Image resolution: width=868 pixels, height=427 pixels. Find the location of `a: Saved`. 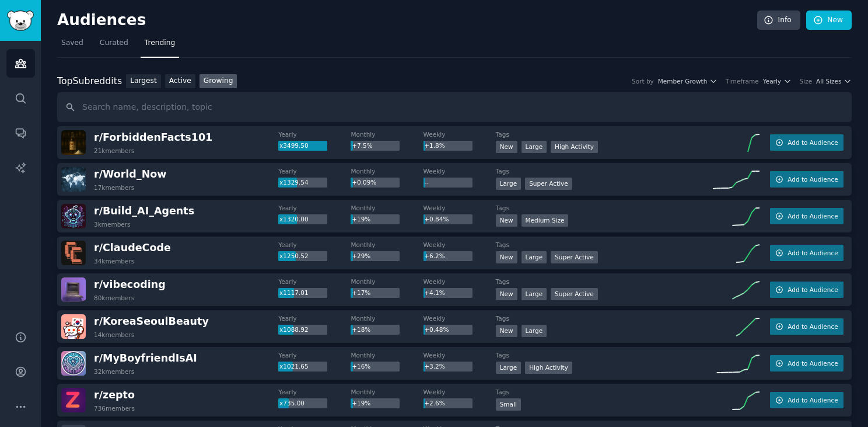

a: Saved is located at coordinates (72, 46).